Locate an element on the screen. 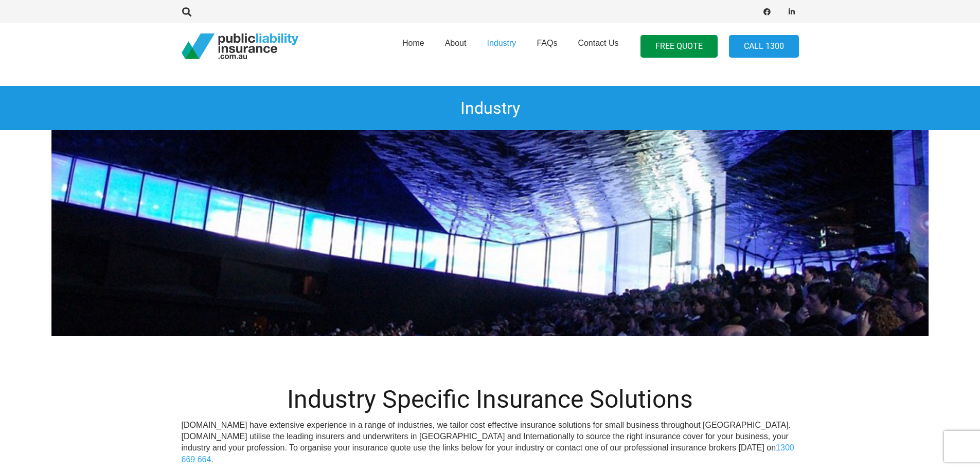 The image size is (980, 469). a: Call 1300 is located at coordinates (764, 46).